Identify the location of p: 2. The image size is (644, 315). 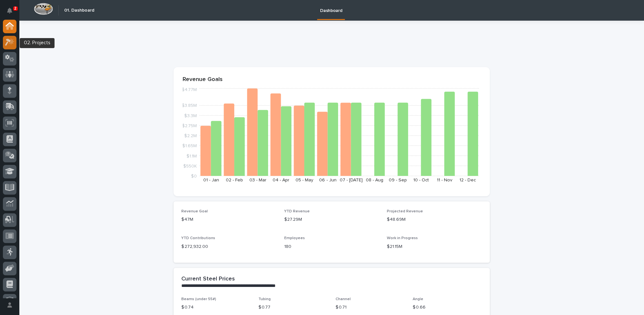
(15, 8).